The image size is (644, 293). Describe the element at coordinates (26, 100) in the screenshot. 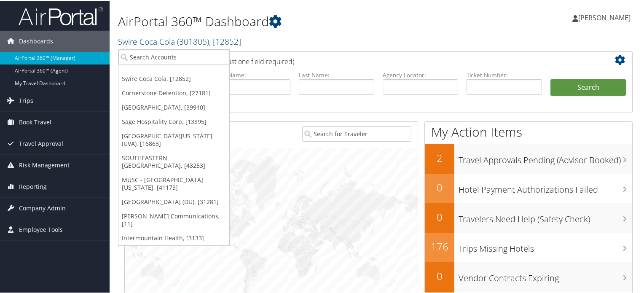

I see `span: Trips` at that location.